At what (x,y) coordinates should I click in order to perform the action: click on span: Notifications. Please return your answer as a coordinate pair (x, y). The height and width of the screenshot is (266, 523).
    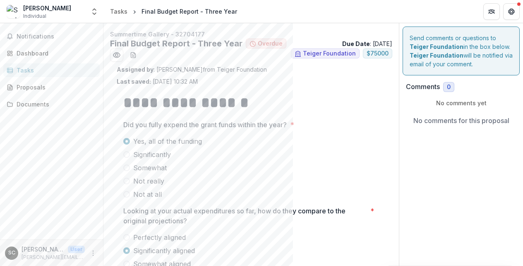
    Looking at the image, I should click on (56, 36).